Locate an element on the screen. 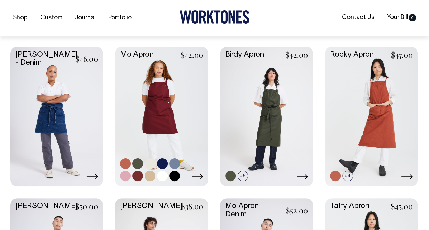 Image resolution: width=429 pixels, height=230 pixels. a: Your Bill0 is located at coordinates (402, 17).